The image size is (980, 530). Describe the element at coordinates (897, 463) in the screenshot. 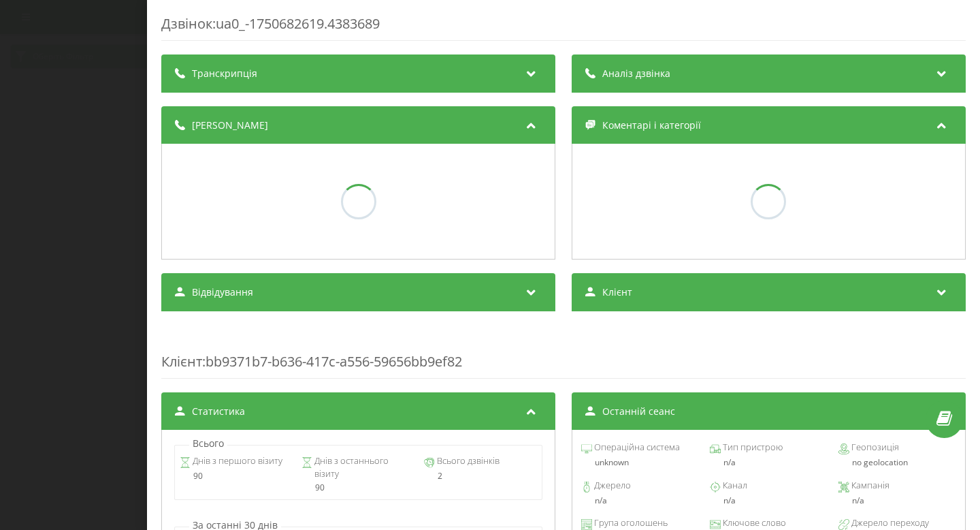

I see `div: no geolocation` at that location.